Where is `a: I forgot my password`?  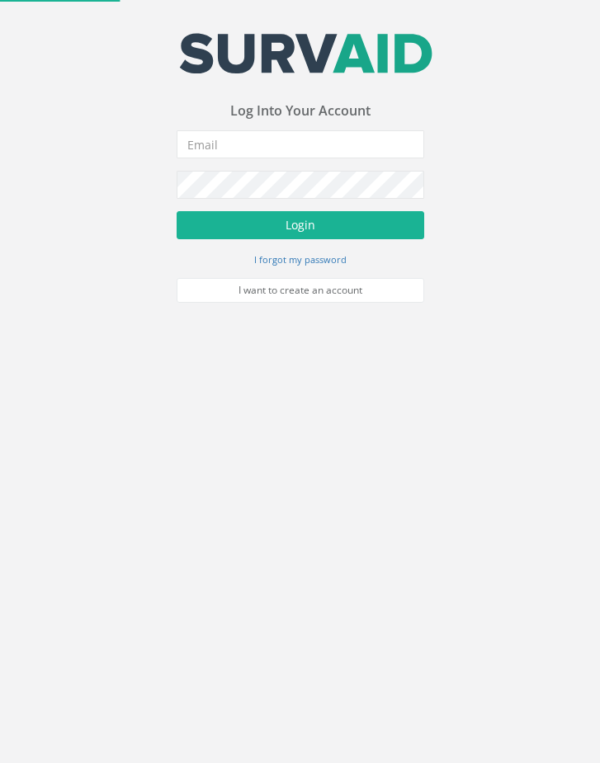
a: I forgot my password is located at coordinates (300, 259).